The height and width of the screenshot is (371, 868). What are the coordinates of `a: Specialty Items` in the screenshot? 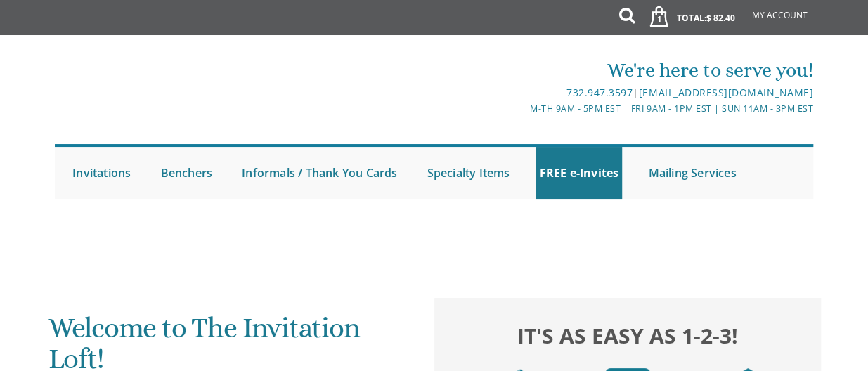 It's located at (468, 173).